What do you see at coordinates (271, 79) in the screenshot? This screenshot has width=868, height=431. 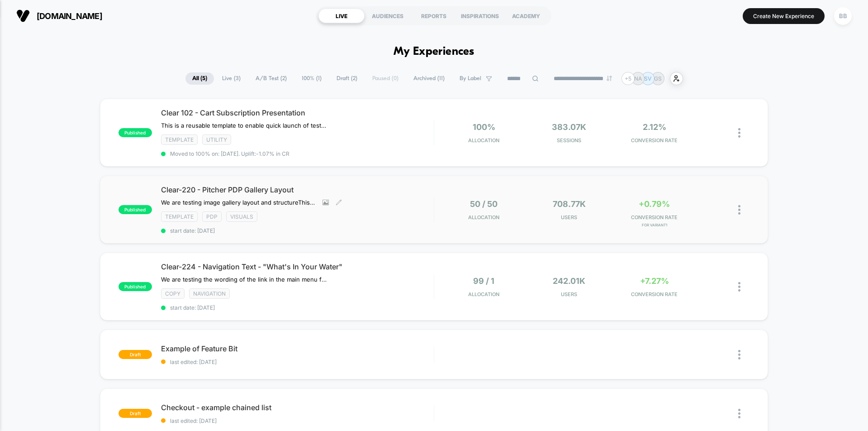 I see `span: A/B Test ( 2 )` at bounding box center [271, 79].